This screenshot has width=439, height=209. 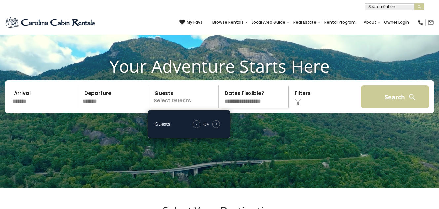 What do you see at coordinates (268, 22) in the screenshot?
I see `a: Local Area Guide` at bounding box center [268, 22].